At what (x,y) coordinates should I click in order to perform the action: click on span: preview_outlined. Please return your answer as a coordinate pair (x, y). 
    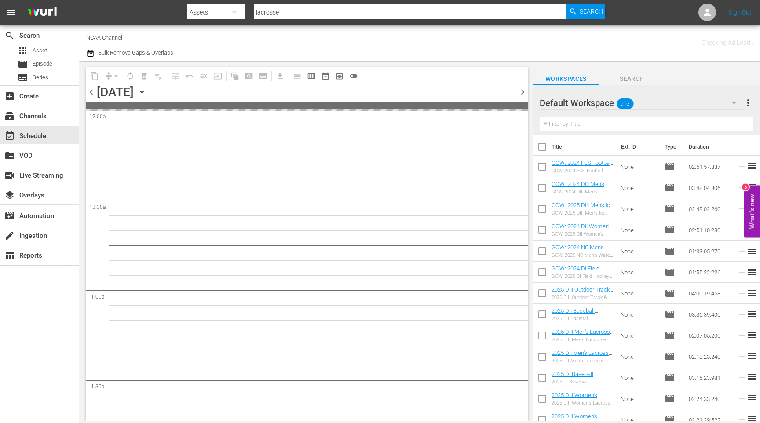
    Looking at the image, I should click on (340, 76).